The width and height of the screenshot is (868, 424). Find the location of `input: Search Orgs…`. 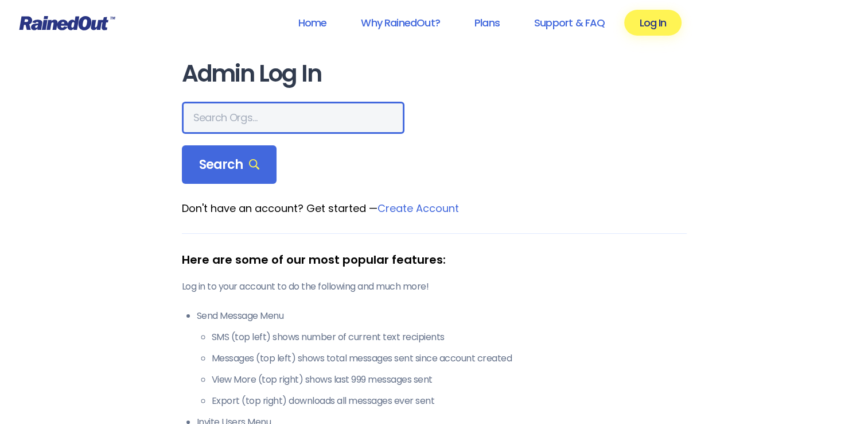

input: Search Orgs… is located at coordinates (293, 118).